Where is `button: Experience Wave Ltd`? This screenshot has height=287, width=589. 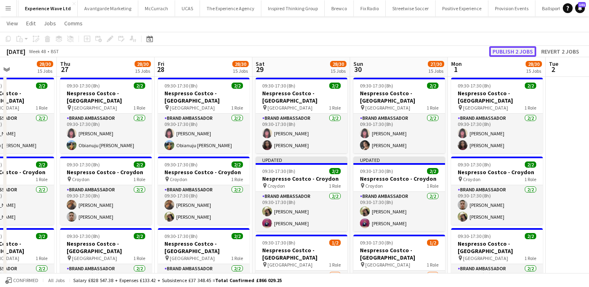
button: Experience Wave Ltd is located at coordinates (48, 8).